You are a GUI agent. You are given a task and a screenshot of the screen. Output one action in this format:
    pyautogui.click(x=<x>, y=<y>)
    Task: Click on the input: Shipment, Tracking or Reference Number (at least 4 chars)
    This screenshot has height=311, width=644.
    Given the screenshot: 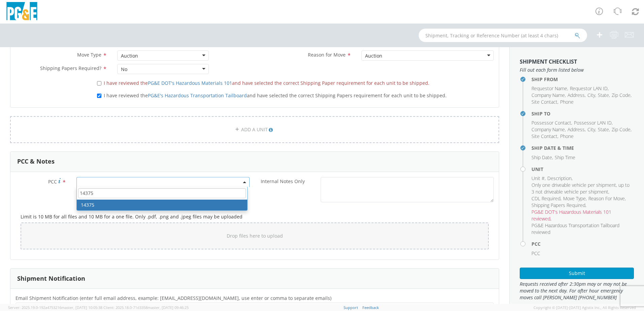 What is the action you would take?
    pyautogui.click(x=503, y=35)
    